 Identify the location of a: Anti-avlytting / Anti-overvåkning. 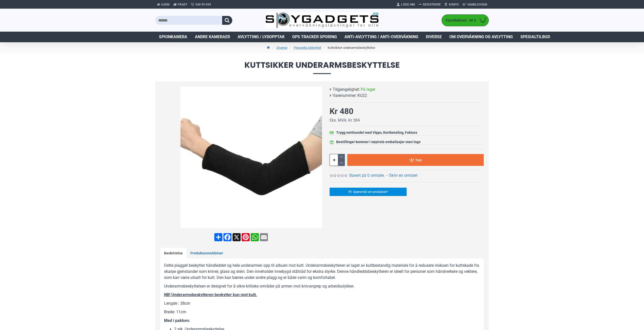
(381, 37).